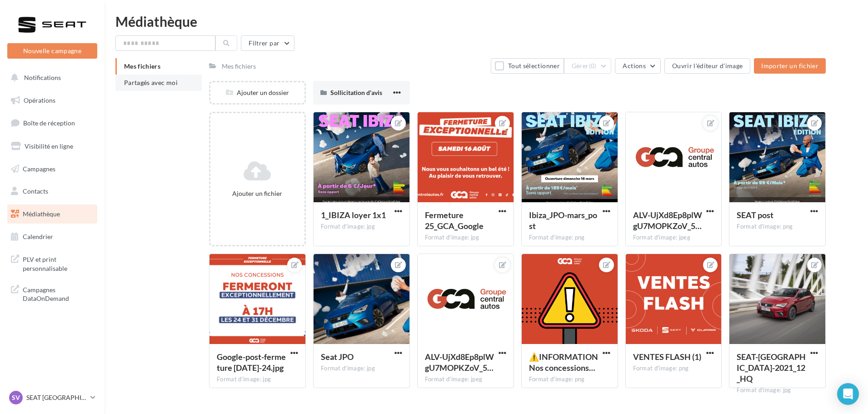 The width and height of the screenshot is (868, 414). Describe the element at coordinates (52, 169) in the screenshot. I see `a: Campagnes` at that location.